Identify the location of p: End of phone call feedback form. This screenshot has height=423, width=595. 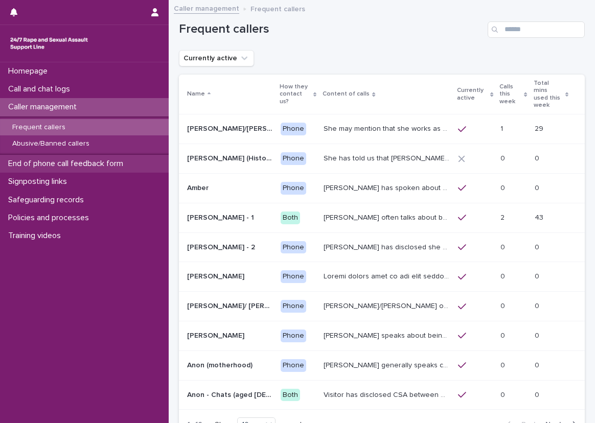
(68, 164).